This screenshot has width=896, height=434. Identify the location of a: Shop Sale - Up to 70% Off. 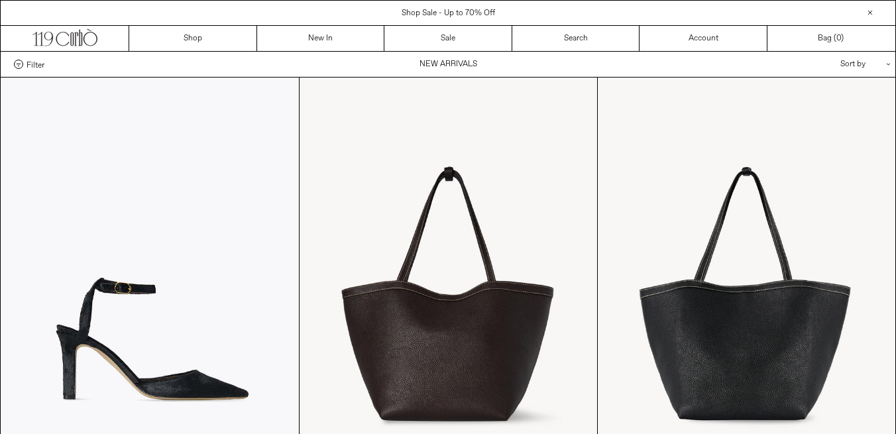
(448, 13).